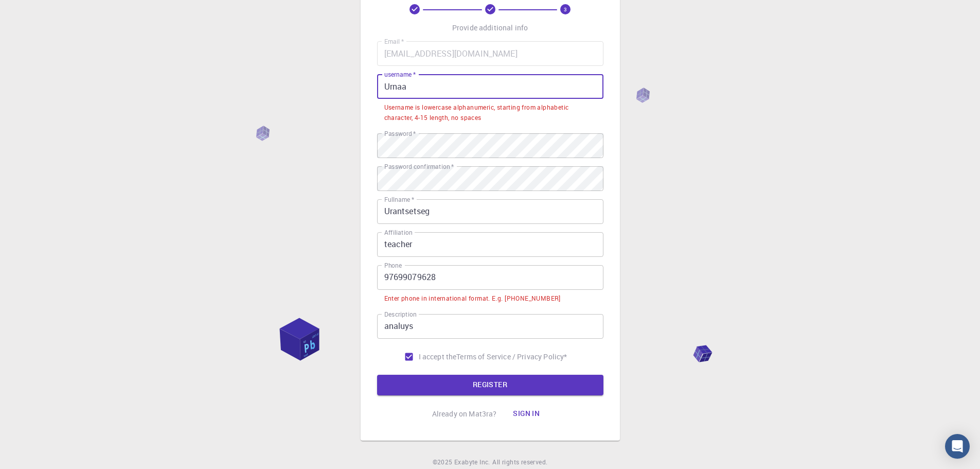 The width and height of the screenshot is (980, 469). What do you see at coordinates (465, 414) in the screenshot?
I see `p: Already on Mat3ra?` at bounding box center [465, 414].